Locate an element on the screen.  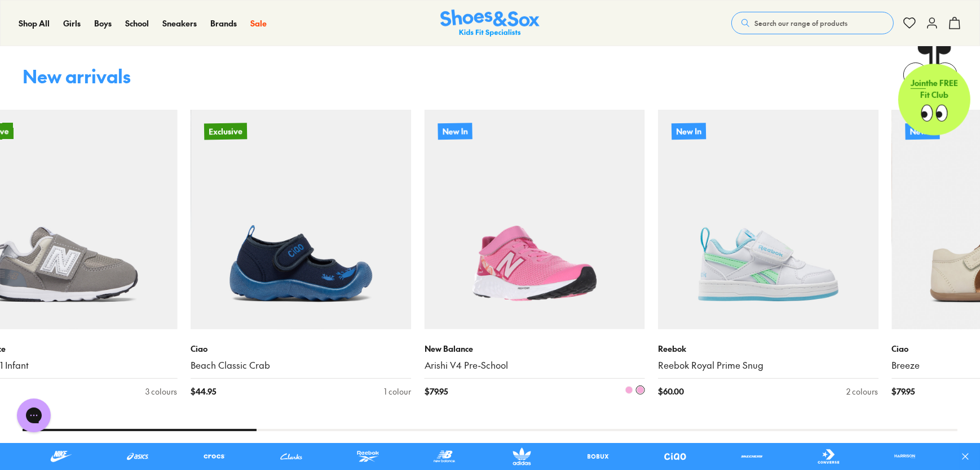
a: Sneakers is located at coordinates (179, 23).